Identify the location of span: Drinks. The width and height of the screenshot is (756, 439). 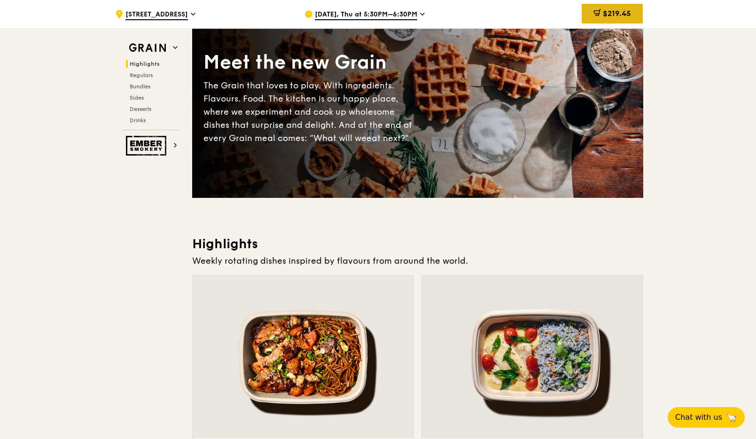
(138, 120).